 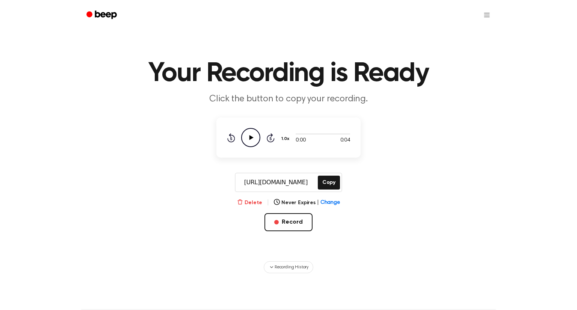 What do you see at coordinates (291, 267) in the screenshot?
I see `span: Recording History` at bounding box center [291, 267].